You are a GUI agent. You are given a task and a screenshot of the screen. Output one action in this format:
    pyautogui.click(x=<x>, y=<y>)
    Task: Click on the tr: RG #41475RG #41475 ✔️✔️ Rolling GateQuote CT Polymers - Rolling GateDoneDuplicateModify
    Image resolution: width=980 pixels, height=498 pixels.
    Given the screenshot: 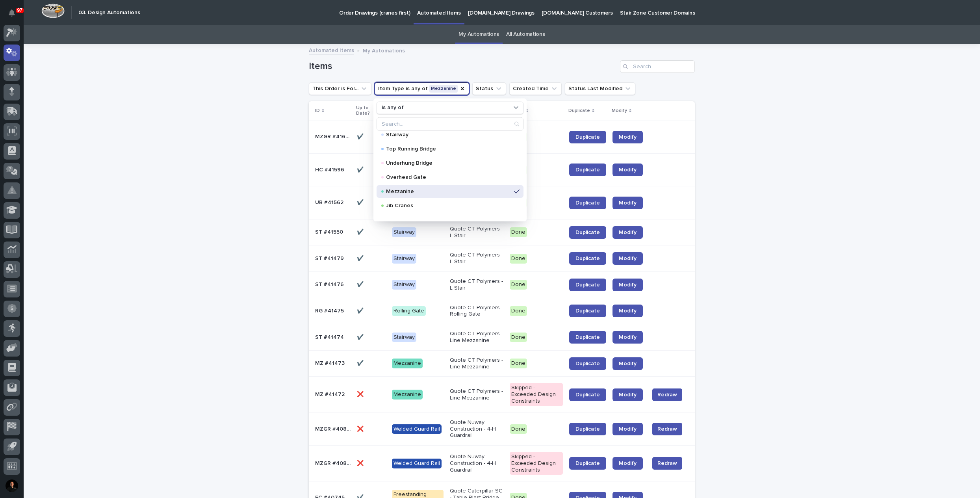 What is the action you would take?
    pyautogui.click(x=502, y=311)
    